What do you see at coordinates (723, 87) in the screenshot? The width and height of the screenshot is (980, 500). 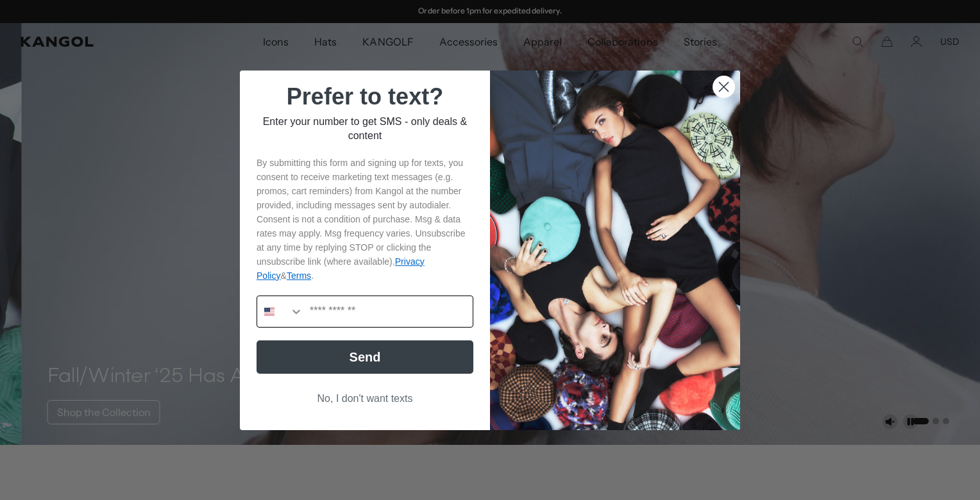 I see `button: Close dialog` at bounding box center [723, 87].